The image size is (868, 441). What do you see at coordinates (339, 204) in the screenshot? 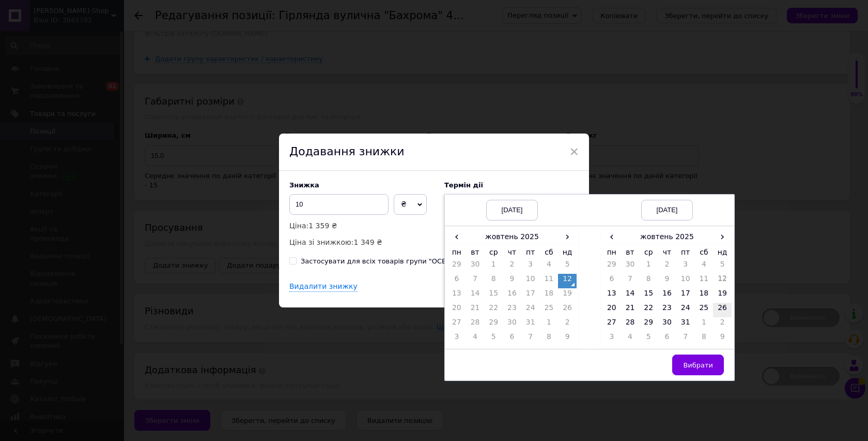
I see `input: 0` at bounding box center [339, 204].